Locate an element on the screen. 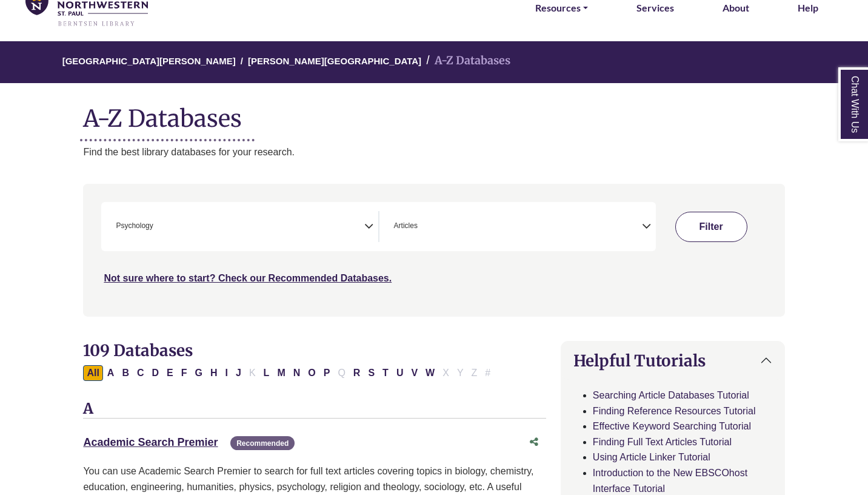 This screenshot has height=495, width=868. li: A-Z Databases is located at coordinates (466, 61).